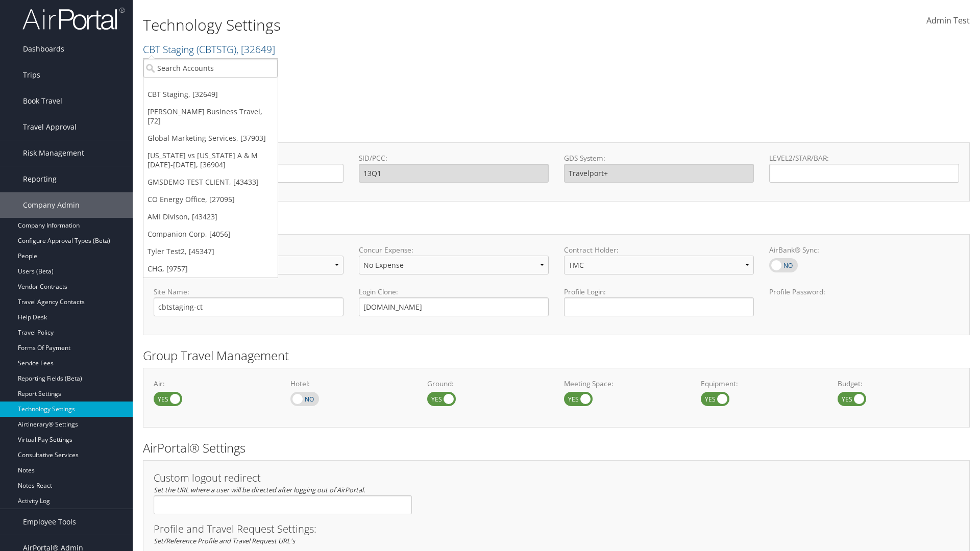 This screenshot has height=551, width=980. I want to click on label: LEVEL2/STAR/BAR:, so click(864, 158).